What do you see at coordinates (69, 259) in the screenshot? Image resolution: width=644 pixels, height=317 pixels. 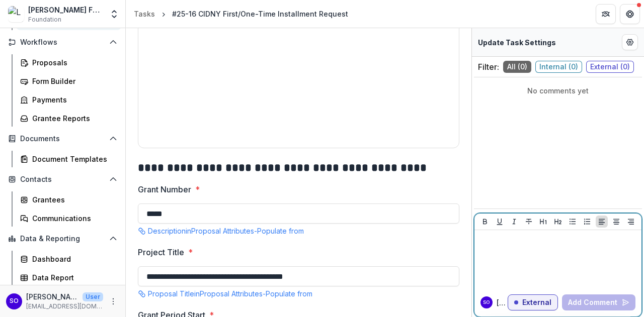 I see `a: Dashboard` at bounding box center [69, 259].